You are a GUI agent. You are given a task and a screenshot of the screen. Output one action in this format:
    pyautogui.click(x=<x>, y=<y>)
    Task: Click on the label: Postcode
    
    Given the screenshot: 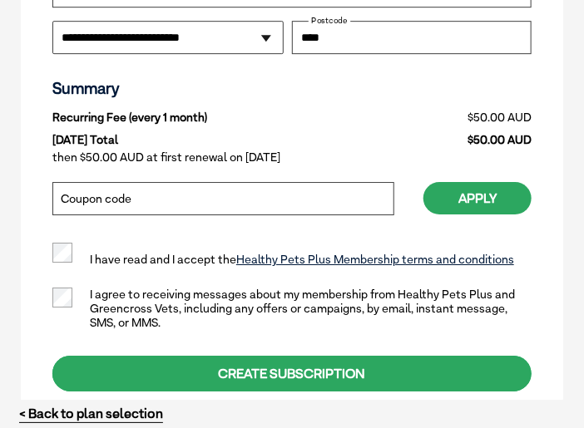 What is the action you would take?
    pyautogui.click(x=329, y=20)
    